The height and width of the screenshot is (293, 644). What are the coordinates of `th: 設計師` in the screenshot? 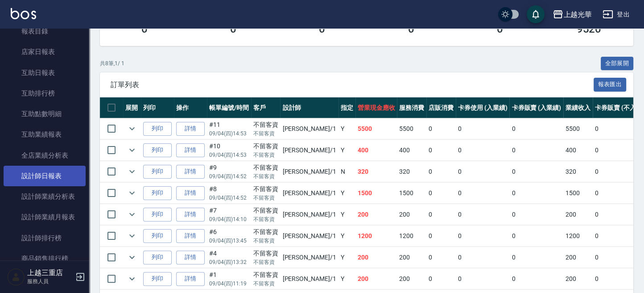 It's located at (309, 107).